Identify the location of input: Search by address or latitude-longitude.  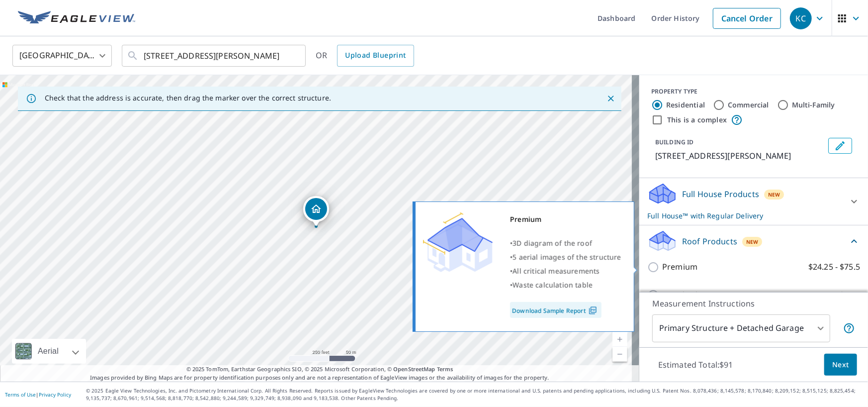
(214, 56).